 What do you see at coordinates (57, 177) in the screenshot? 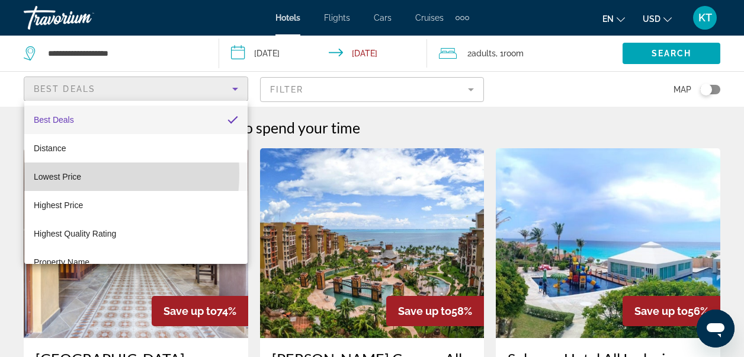
I see `span: Lowest Price` at bounding box center [57, 177].